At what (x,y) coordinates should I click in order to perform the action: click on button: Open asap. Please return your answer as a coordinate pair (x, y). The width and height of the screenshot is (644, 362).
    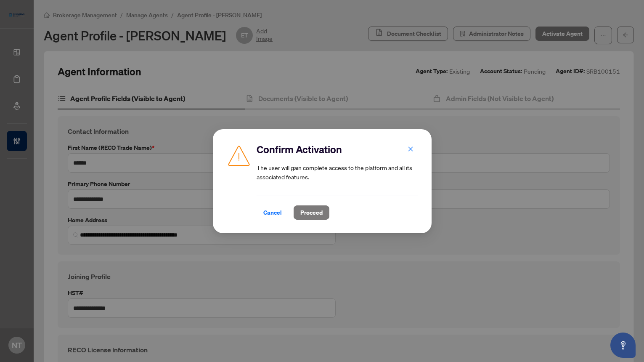
    Looking at the image, I should click on (623, 345).